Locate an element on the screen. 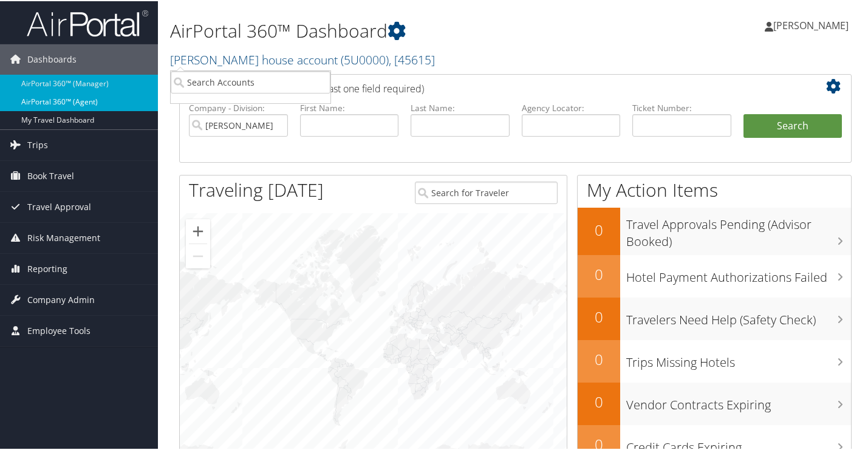 This screenshot has height=450, width=868. button: Zoom in is located at coordinates (198, 230).